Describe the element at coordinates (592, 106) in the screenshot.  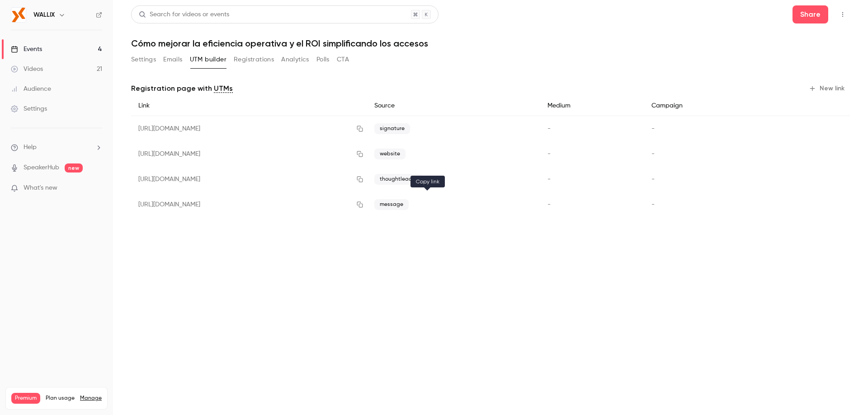
I see `div: Medium` at that location.